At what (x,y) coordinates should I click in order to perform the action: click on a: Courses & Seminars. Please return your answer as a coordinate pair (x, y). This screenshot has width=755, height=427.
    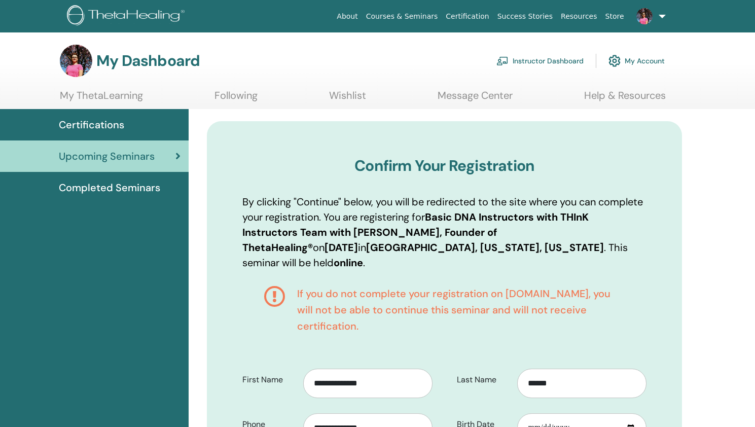
    Looking at the image, I should click on (402, 16).